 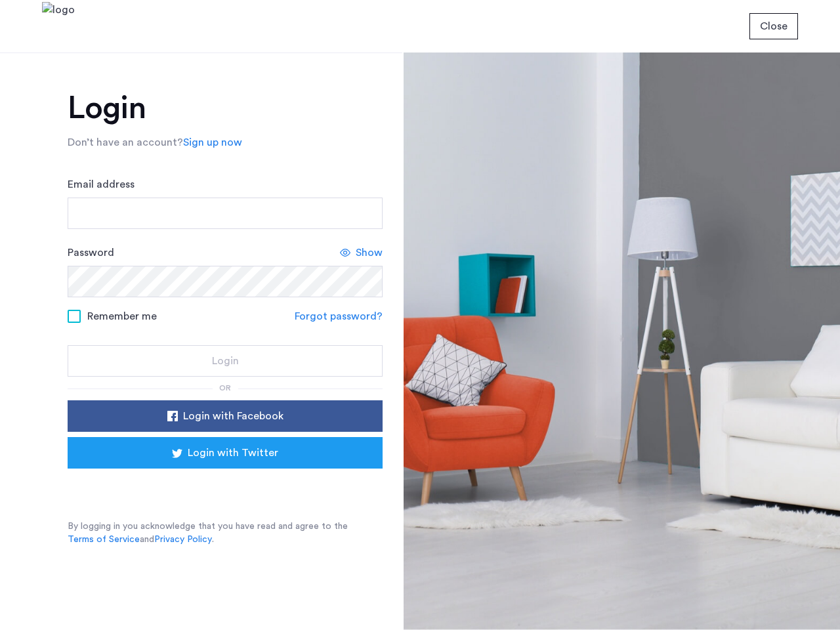 I want to click on label: Password, so click(x=91, y=253).